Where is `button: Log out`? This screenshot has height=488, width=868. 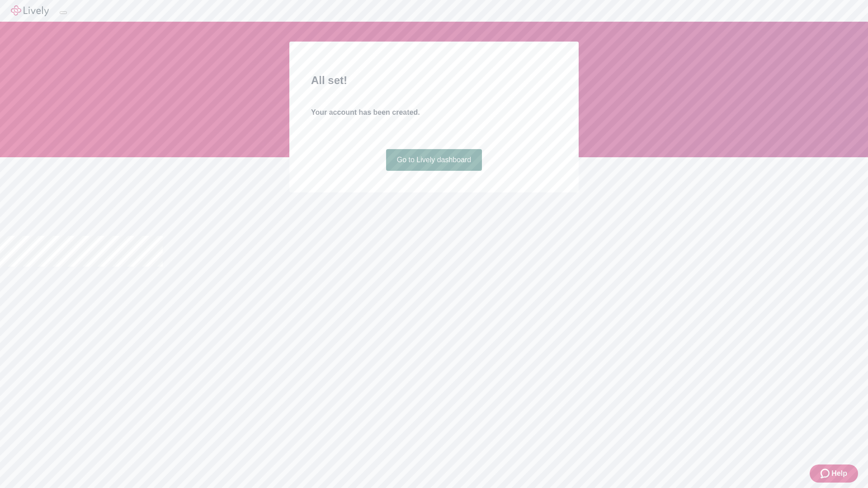 button: Log out is located at coordinates (64, 12).